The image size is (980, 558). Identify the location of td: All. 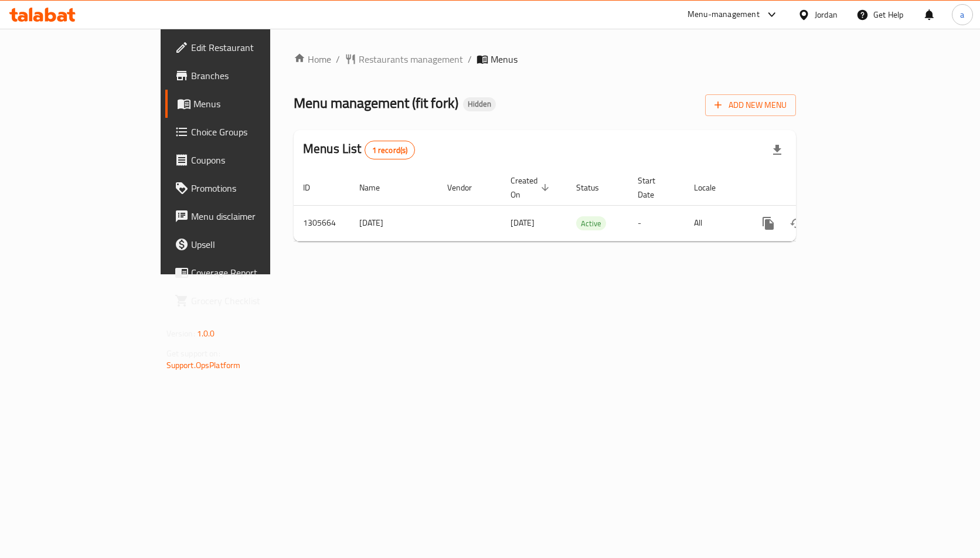
(715, 223).